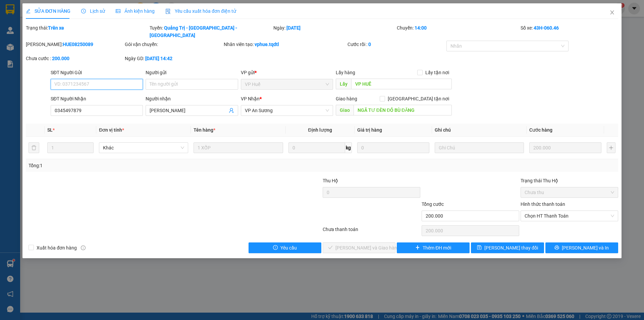 The image size is (644, 320). What do you see at coordinates (287, 73) in the screenshot?
I see `div: VP gửi` at bounding box center [287, 73].